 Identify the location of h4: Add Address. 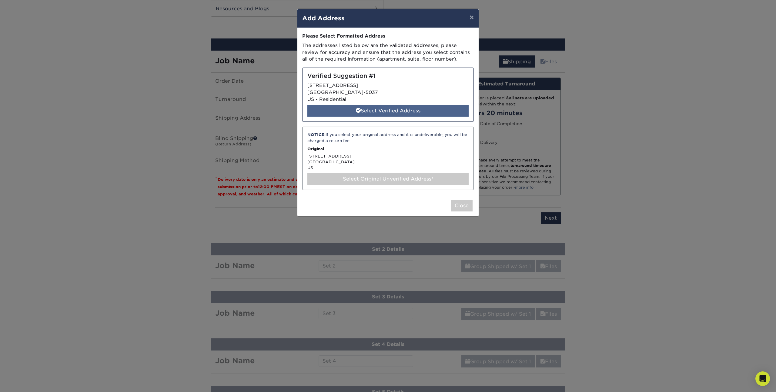
(388, 18).